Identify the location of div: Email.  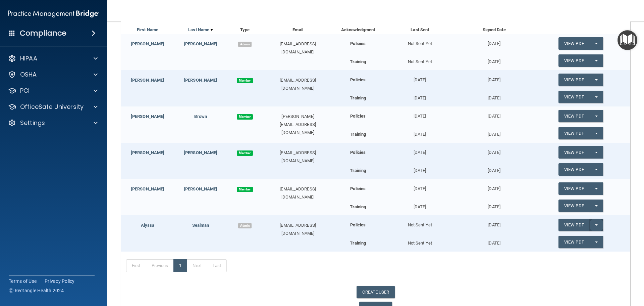
(298, 30).